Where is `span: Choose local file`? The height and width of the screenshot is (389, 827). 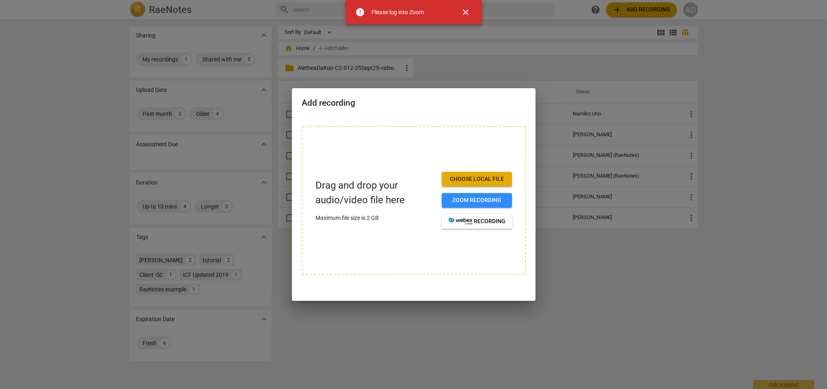
span: Choose local file is located at coordinates (477, 179).